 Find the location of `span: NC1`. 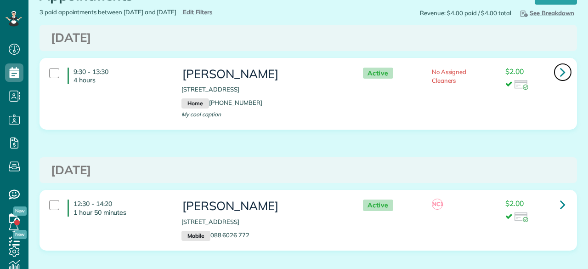

span: NC1 is located at coordinates (437, 204).